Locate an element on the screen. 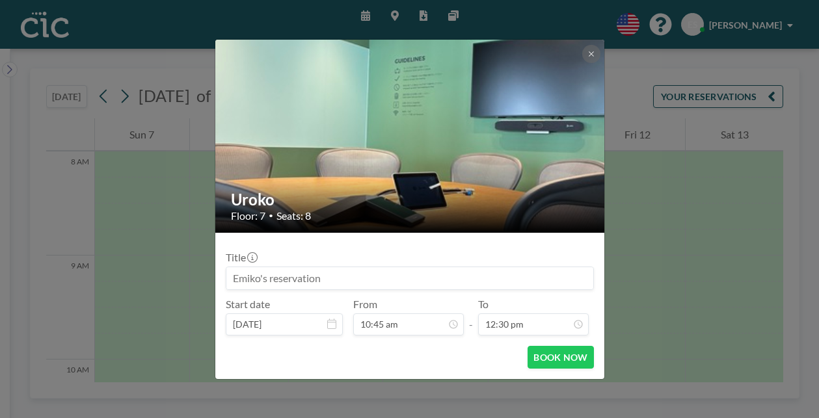 The image size is (819, 418). h2: Uroko is located at coordinates (410, 200).